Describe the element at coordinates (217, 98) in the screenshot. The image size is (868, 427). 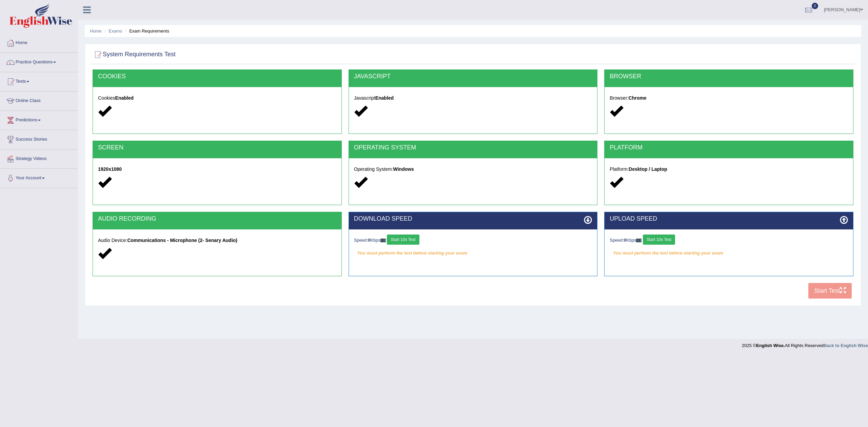
I see `h5: Cookies` at that location.